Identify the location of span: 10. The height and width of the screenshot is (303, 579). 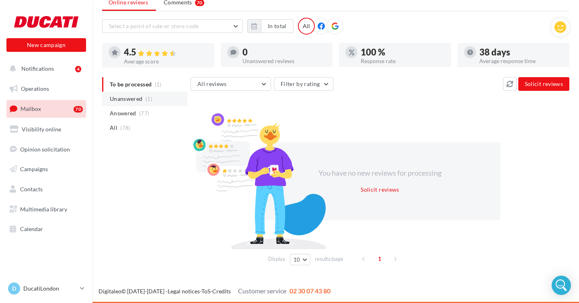
(297, 260).